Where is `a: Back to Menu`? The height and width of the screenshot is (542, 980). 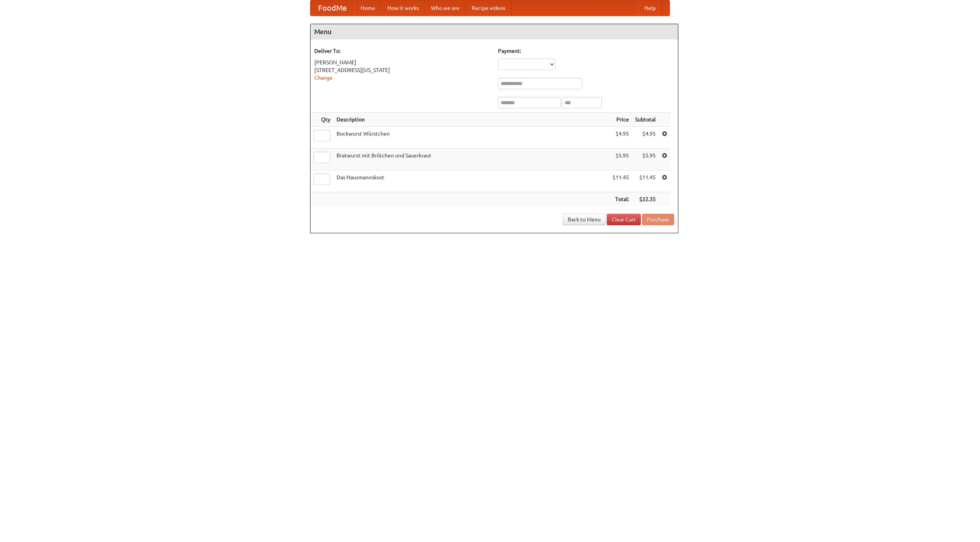
a: Back to Menu is located at coordinates (584, 220).